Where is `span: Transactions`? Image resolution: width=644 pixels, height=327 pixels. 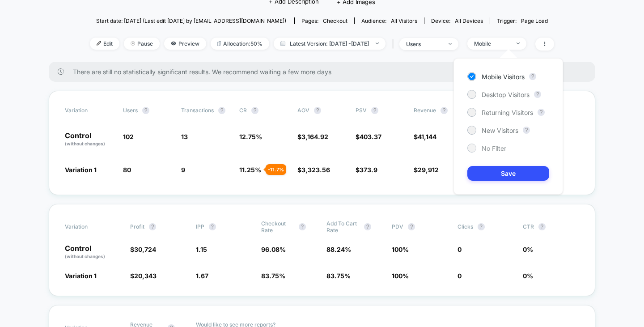 span: Transactions is located at coordinates (197, 110).